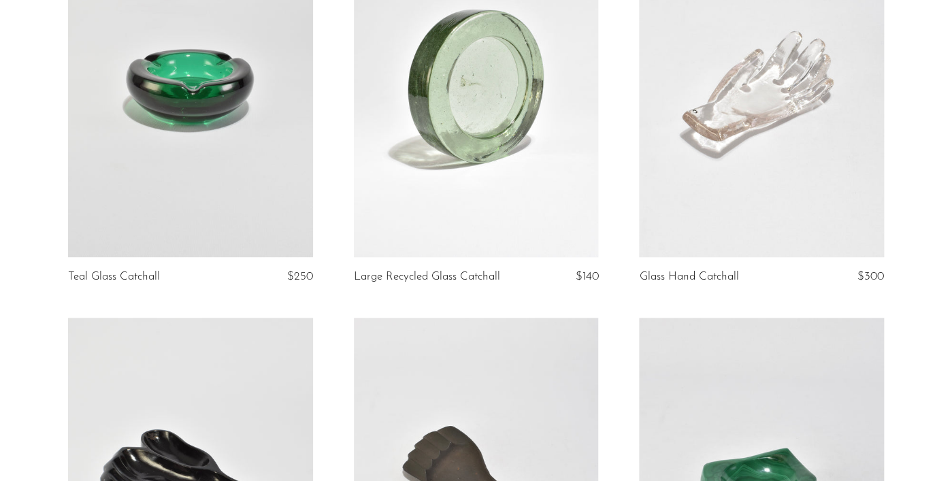  I want to click on span: $250, so click(300, 276).